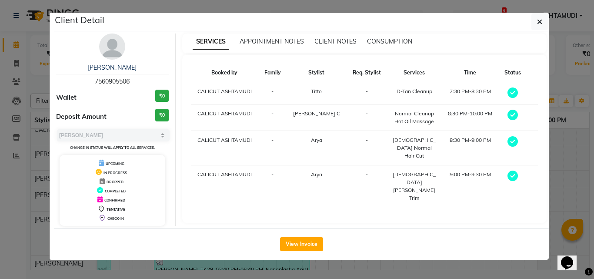 Image resolution: width=594 pixels, height=279 pixels. What do you see at coordinates (316, 91) in the screenshot?
I see `span: Titto` at bounding box center [316, 91].